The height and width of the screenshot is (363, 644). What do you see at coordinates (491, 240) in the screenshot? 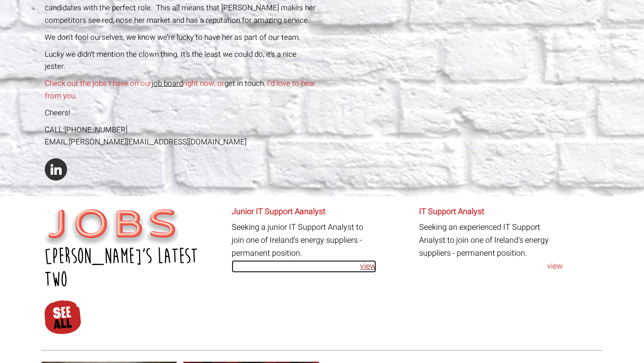
I see `article: Seeking an experienced IT Support Analyst to join one of Ireland's energy suppliers - permanent p...` at bounding box center [491, 240].